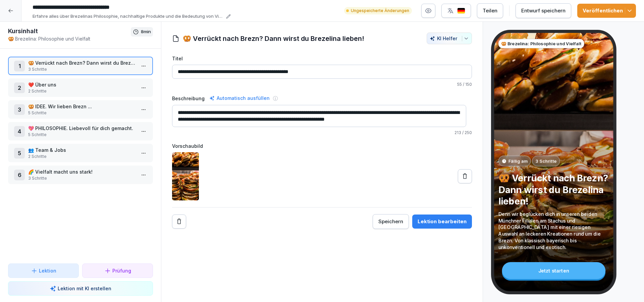 The width and height of the screenshot is (644, 302). I want to click on button: Lektion, so click(43, 270).